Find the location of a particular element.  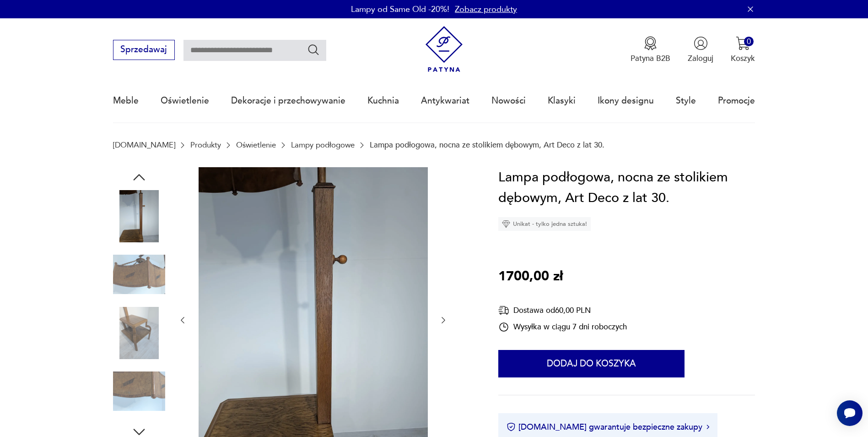

img: Ikona diamentu is located at coordinates (506, 224).